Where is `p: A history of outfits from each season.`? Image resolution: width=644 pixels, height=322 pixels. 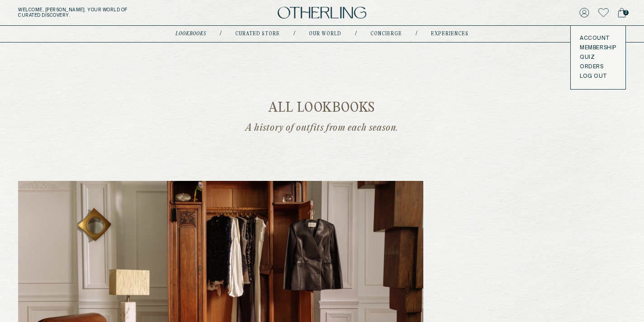 p: A history of outfits from each season. is located at coordinates (322, 124).